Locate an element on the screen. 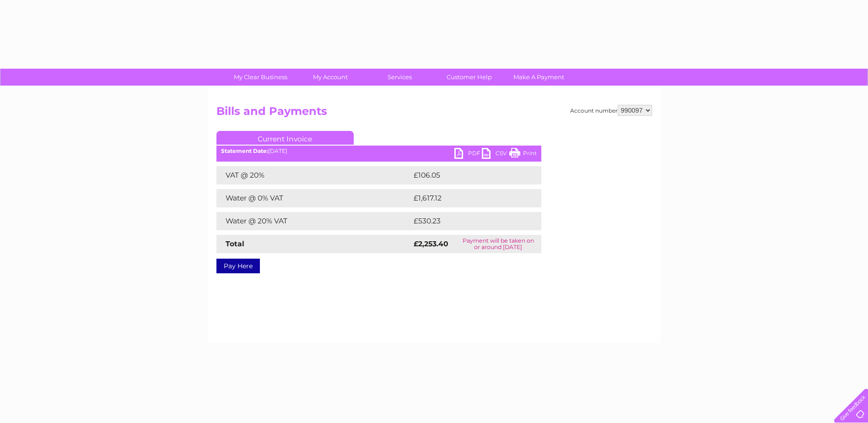  a: CSV is located at coordinates (496, 154).